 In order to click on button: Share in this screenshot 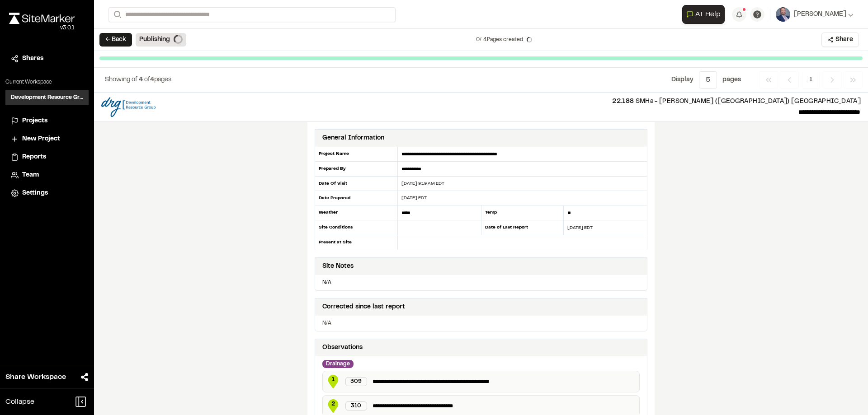, I will do `click(840, 40)`.